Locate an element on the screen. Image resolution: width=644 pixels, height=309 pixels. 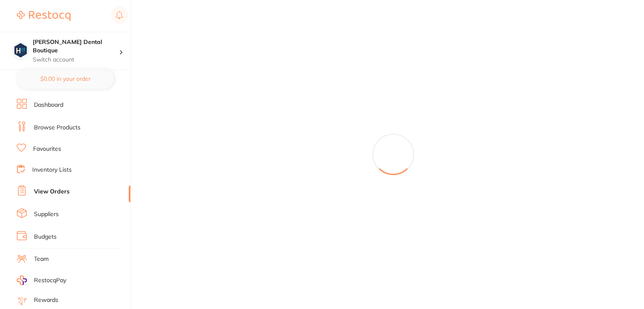
a: Team is located at coordinates (41, 259).